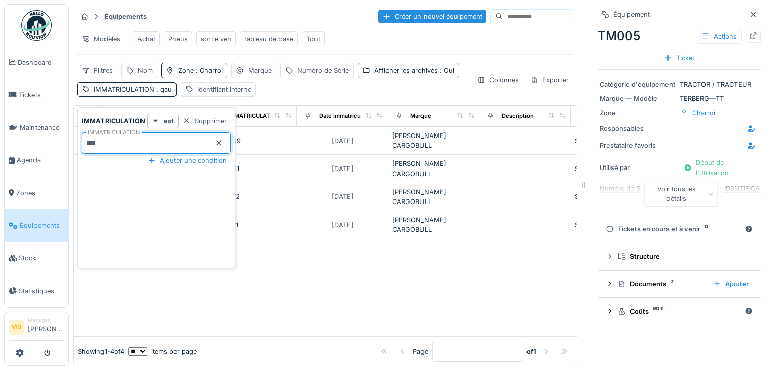  What do you see at coordinates (414, 70) in the screenshot?
I see `div: Afficher les archivés` at bounding box center [414, 70].